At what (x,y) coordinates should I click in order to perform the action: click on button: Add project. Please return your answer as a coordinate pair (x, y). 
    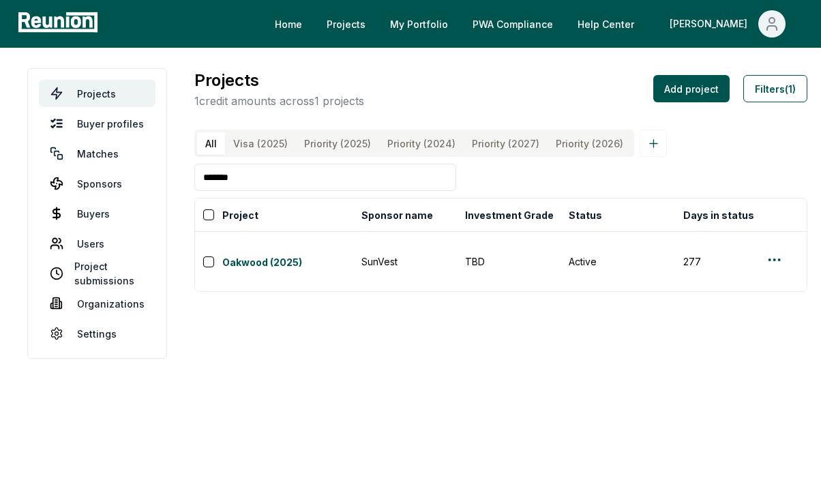
    Looking at the image, I should click on (692, 89).